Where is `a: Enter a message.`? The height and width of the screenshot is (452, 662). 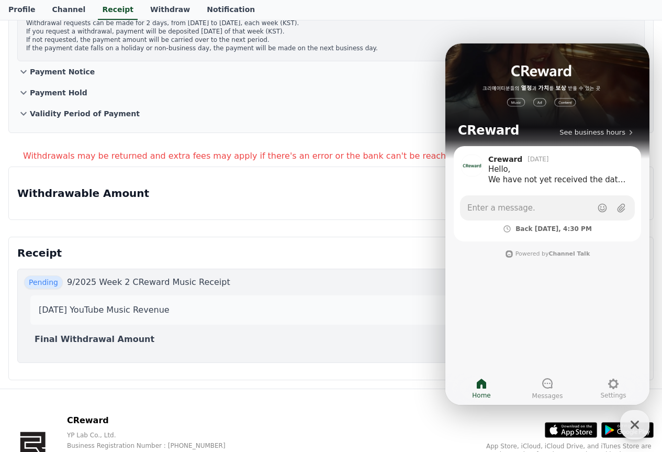
a: Enter a message. is located at coordinates (102, 164).